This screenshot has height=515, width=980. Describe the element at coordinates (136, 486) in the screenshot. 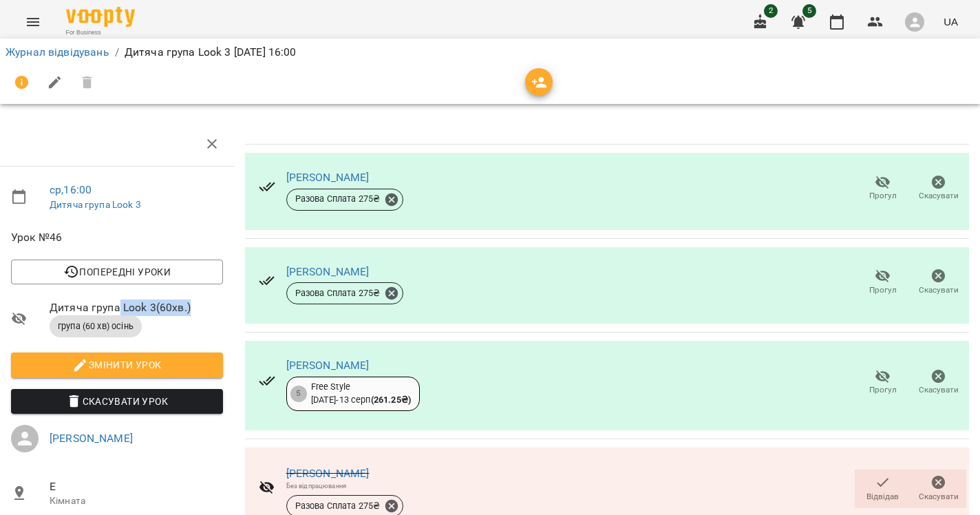

I see `span: E` at that location.